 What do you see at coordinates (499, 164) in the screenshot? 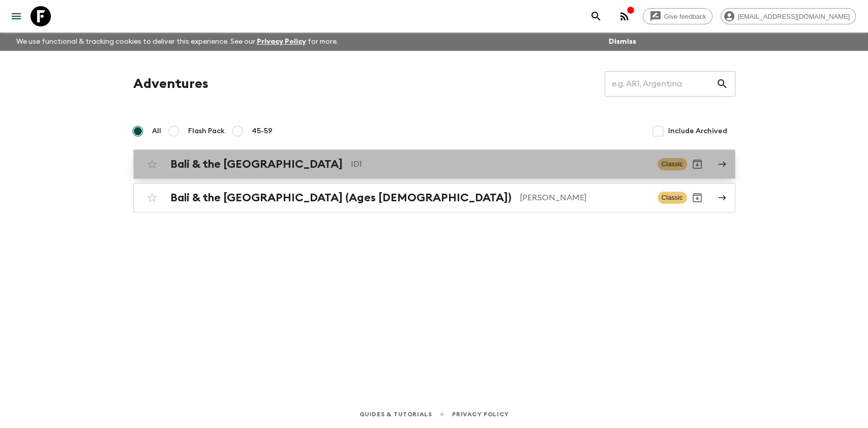
I see `p: ID1` at bounding box center [499, 164].